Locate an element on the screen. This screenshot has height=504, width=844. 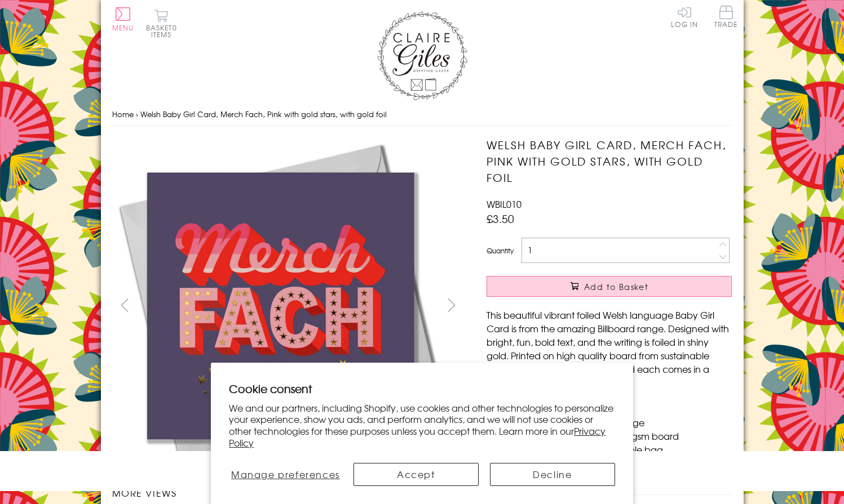
button: prev is located at coordinates (124, 304).